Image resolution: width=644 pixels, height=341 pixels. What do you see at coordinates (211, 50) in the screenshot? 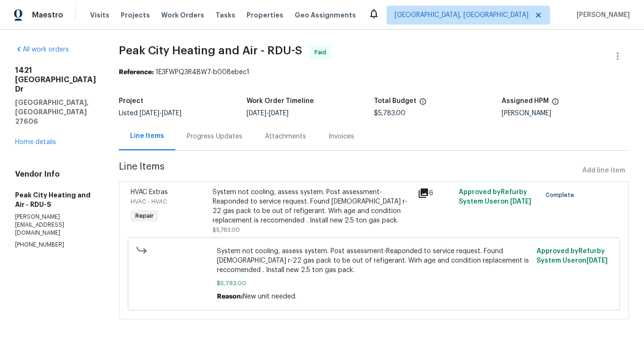
I see `span: Peak City Heating and Air - RDU-S` at bounding box center [211, 50].